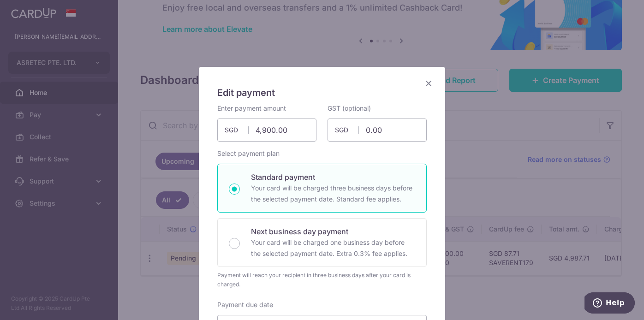  Describe the element at coordinates (429, 83) in the screenshot. I see `button: Close` at that location.